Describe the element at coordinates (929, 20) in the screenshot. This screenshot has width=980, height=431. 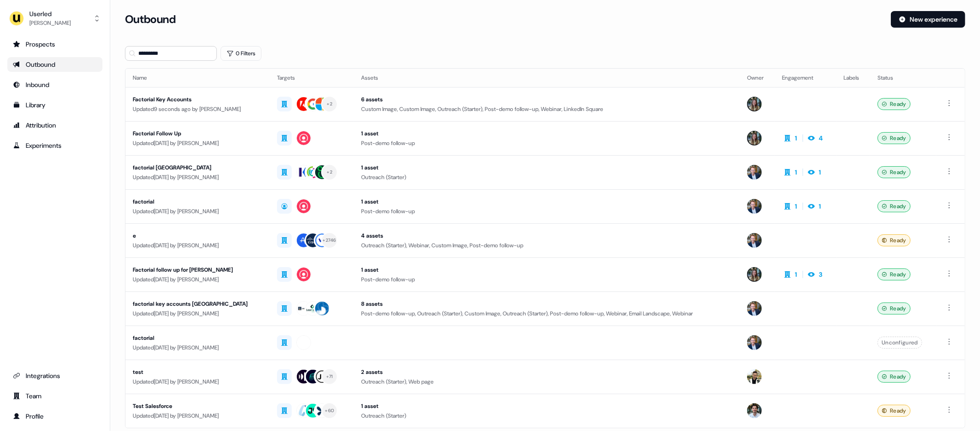
I see `button: New experience` at that location.